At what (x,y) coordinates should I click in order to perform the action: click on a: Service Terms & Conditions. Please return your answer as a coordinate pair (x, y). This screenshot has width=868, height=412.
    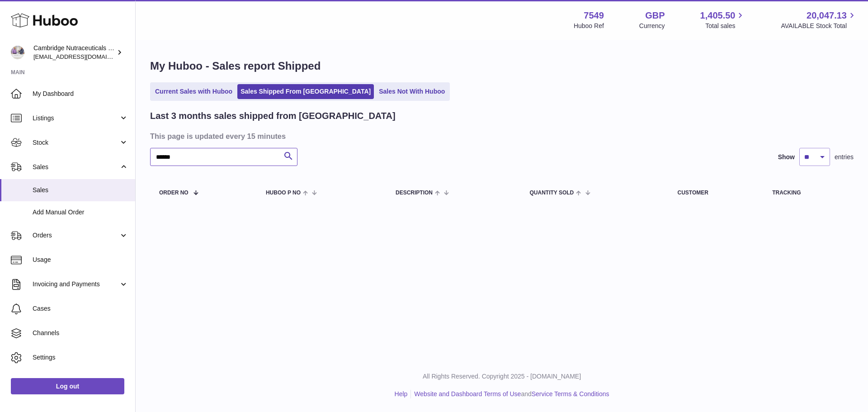
    Looking at the image, I should click on (571, 393).